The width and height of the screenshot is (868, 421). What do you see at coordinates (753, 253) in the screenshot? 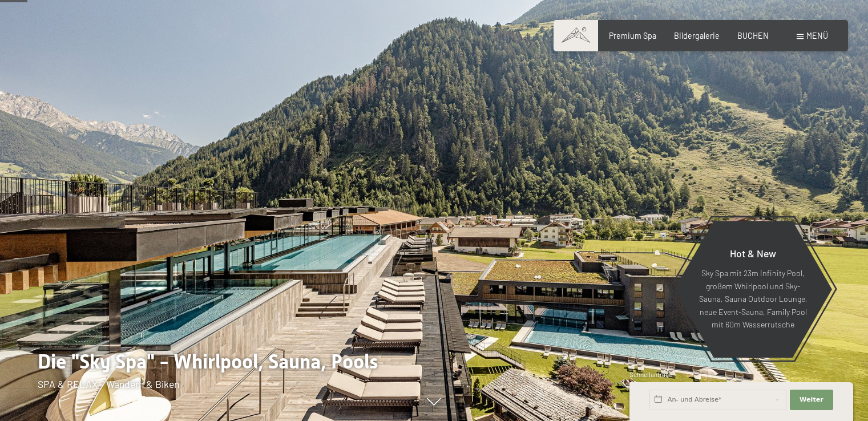
I see `span: Hot & New` at bounding box center [753, 253].